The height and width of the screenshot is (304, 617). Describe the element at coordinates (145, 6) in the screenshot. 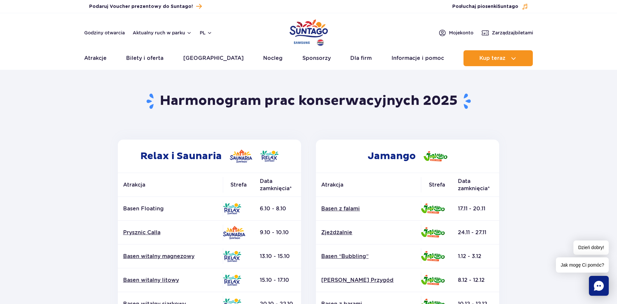

I see `a: Podaruj Voucher prezentowy do Suntago!` at that location.